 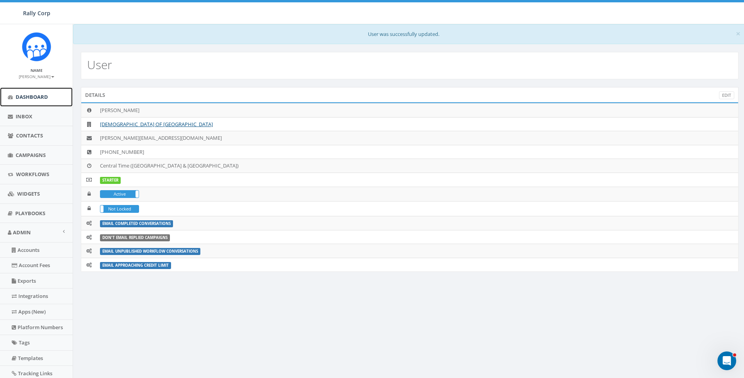 I want to click on label: Don't Email Replied Campaigns, so click(x=135, y=238).